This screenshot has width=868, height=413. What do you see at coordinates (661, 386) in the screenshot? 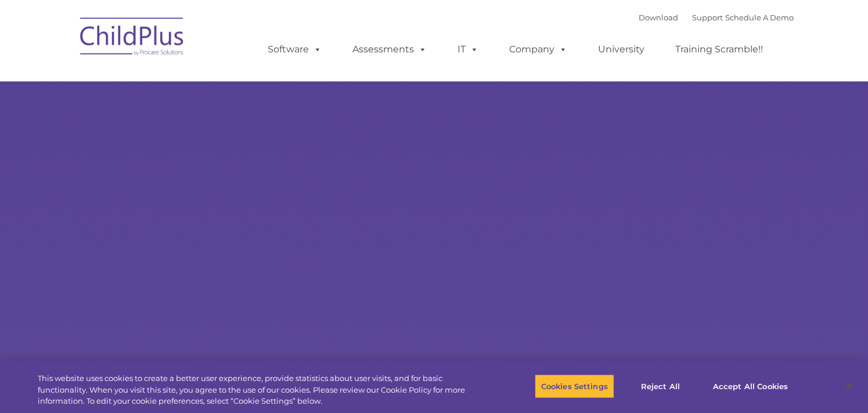
I see `button: Reject All` at bounding box center [661, 386].